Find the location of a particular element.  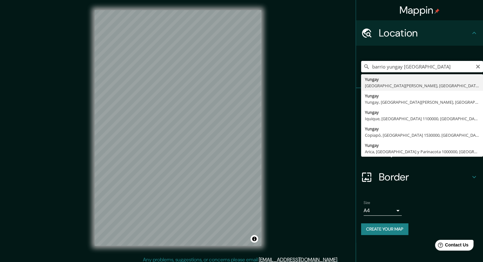

h4: Location is located at coordinates (424, 33).